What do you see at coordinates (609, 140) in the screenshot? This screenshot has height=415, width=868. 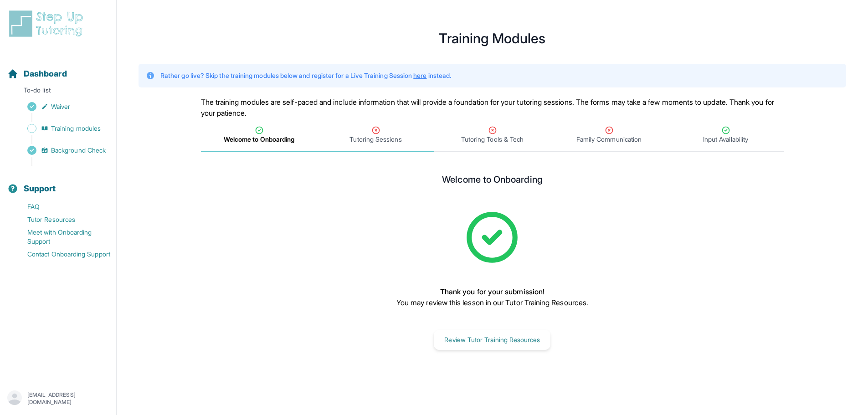 I see `span: Family Communication` at bounding box center [609, 140].